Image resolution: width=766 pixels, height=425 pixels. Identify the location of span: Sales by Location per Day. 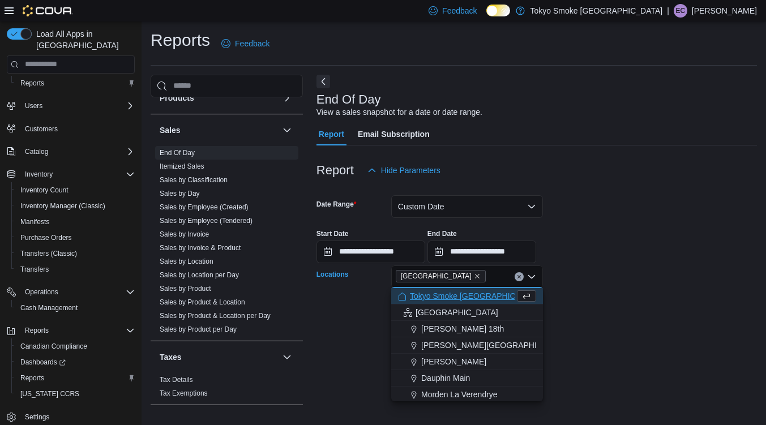
(199, 275).